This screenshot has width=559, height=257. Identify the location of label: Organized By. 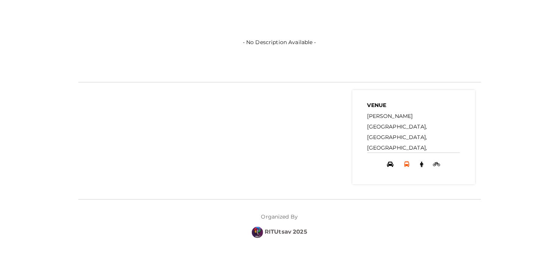
(279, 213).